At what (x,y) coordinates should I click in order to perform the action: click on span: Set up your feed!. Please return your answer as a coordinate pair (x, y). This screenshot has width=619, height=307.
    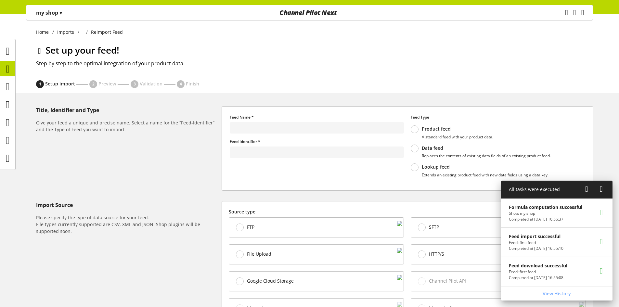
    Looking at the image, I should click on (82, 50).